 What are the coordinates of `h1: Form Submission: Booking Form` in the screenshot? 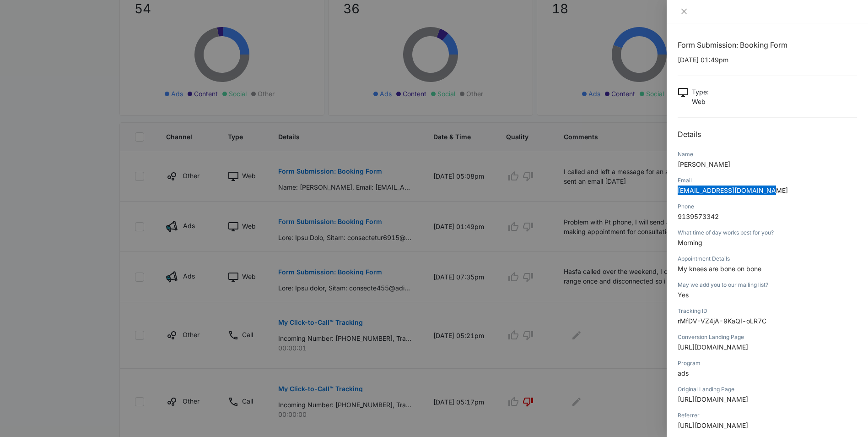 It's located at (767, 45).